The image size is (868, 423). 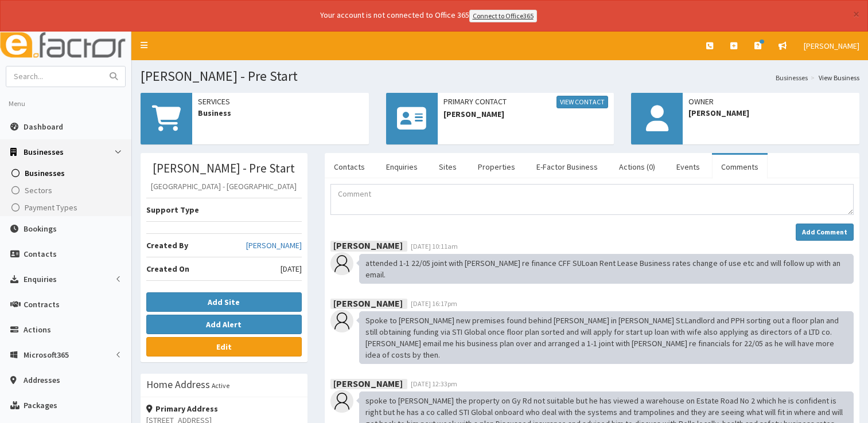 What do you see at coordinates (220, 385) in the screenshot?
I see `small: Active` at bounding box center [220, 385].